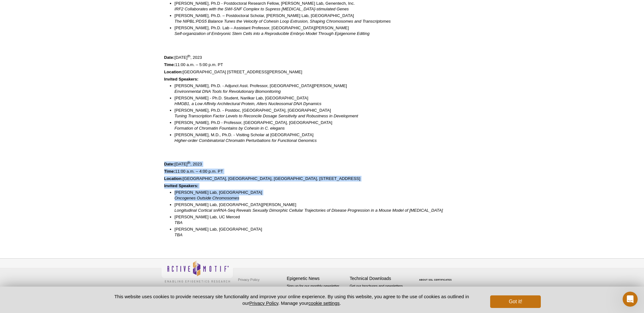 This screenshot has width=644, height=313. What do you see at coordinates (266, 116) in the screenshot?
I see `em: Tuning Transcription Factor Levels to Reconcile Dosage Sensitivity and Robustness in Development` at bounding box center [266, 116].